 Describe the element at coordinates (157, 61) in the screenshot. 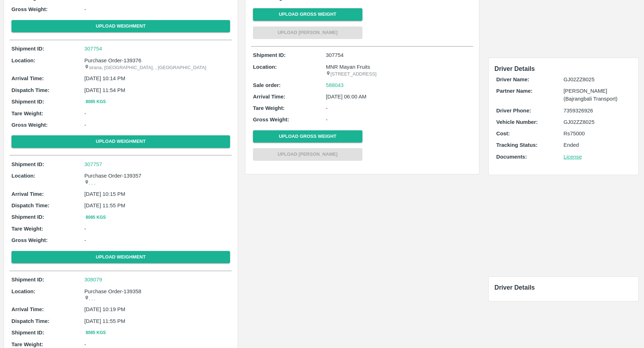

I see `p: Purchase Order-139376` at that location.